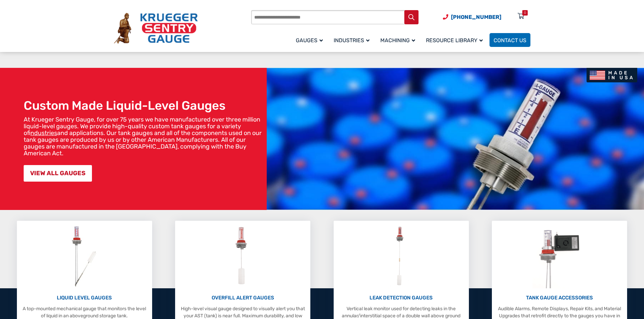 This screenshot has width=644, height=319. What do you see at coordinates (85, 298) in the screenshot?
I see `p: LIQUID LEVEL GAUGES` at bounding box center [85, 298].